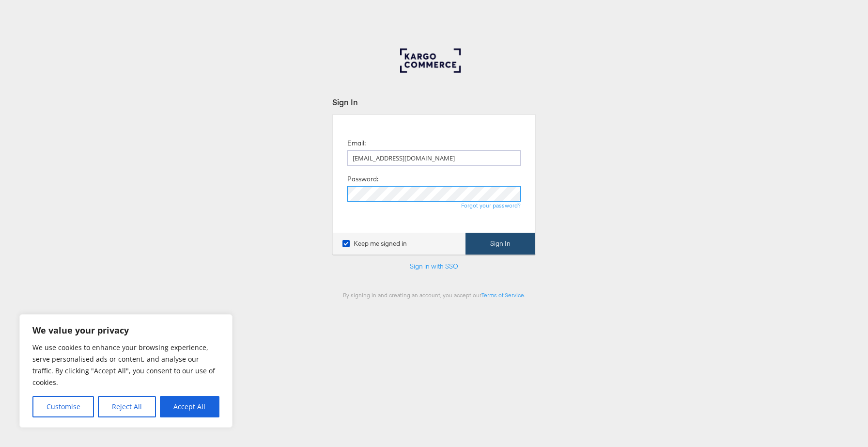  What do you see at coordinates (491, 205) in the screenshot?
I see `a: Forgot your password?` at bounding box center [491, 205].